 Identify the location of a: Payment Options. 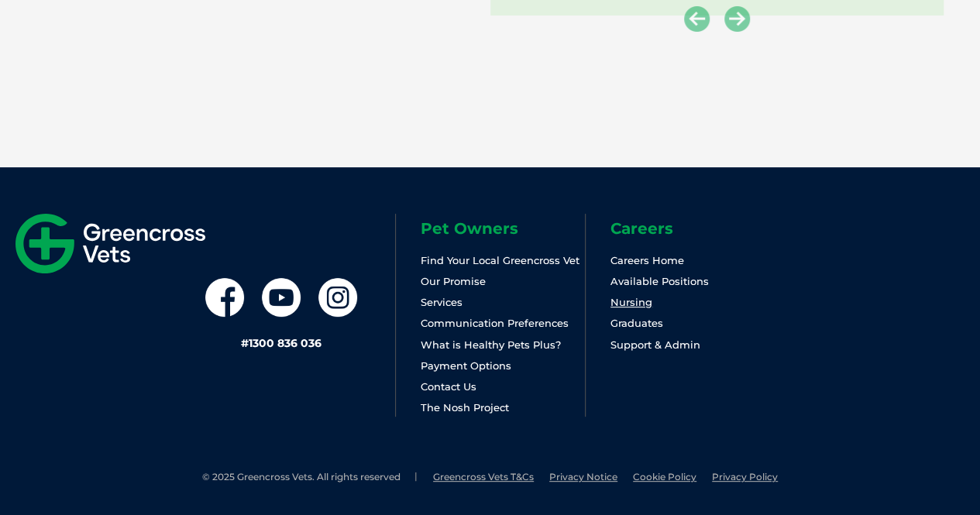
(465, 365).